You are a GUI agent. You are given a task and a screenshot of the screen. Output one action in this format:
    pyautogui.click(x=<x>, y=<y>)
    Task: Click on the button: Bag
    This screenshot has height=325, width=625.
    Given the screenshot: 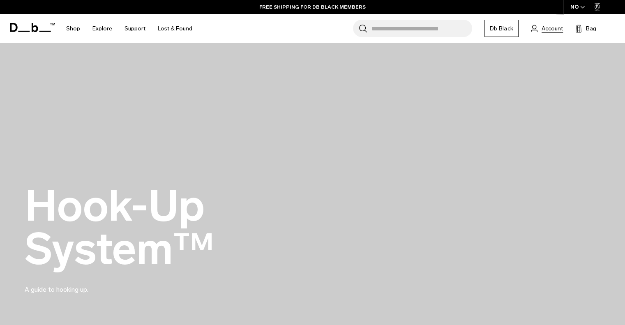 What is the action you would take?
    pyautogui.click(x=586, y=28)
    